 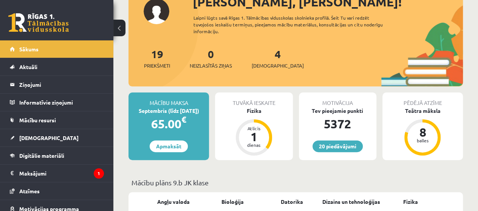 I want to click on div: dienas, so click(x=254, y=145).